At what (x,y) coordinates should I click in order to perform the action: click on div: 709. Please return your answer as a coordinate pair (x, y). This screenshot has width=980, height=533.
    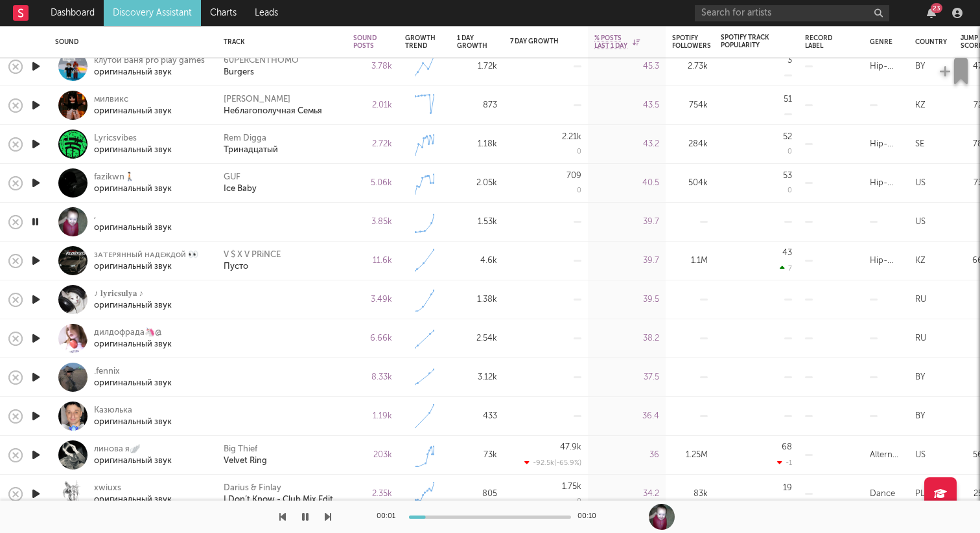
    Looking at the image, I should click on (574, 176).